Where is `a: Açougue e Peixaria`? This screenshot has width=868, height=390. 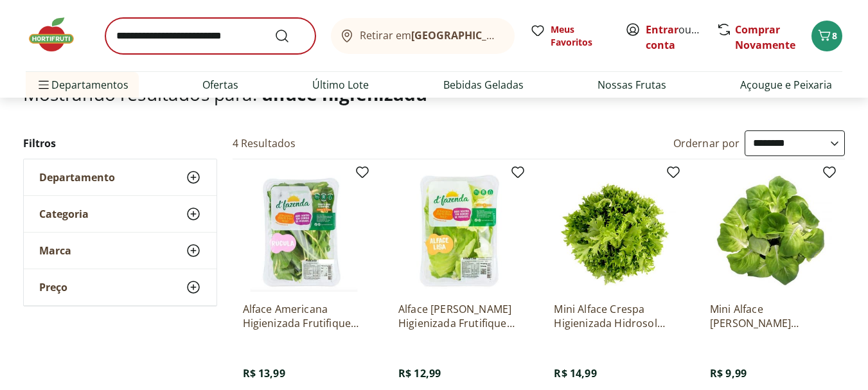 a: Açougue e Peixaria is located at coordinates (786, 84).